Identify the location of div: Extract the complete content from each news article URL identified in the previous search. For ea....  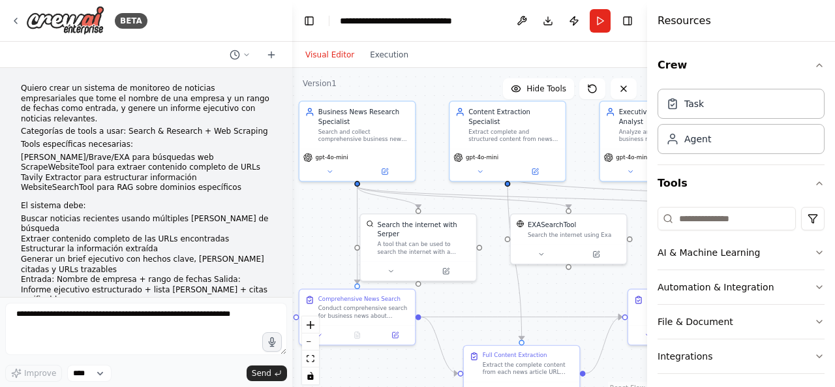
(528, 368).